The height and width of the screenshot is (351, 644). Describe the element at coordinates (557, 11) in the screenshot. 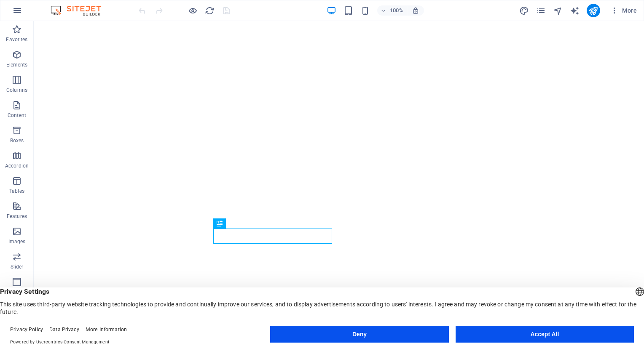

I see `i: Navigator` at that location.